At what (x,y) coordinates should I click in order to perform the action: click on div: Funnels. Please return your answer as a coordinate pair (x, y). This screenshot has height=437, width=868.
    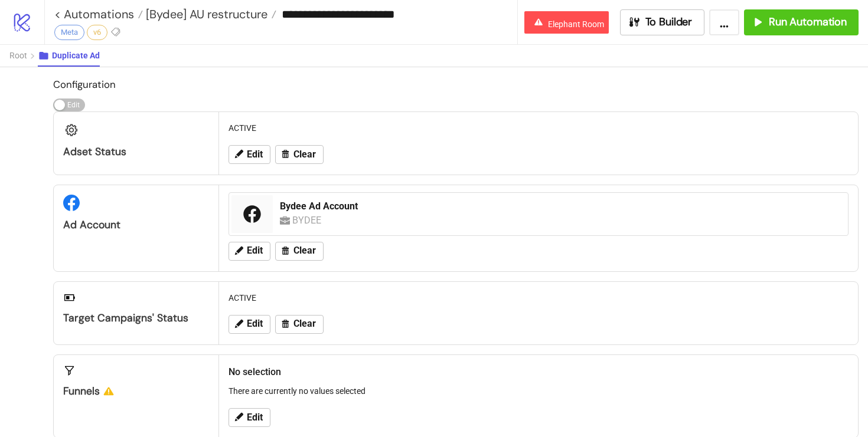
    Looking at the image, I should click on (136, 391).